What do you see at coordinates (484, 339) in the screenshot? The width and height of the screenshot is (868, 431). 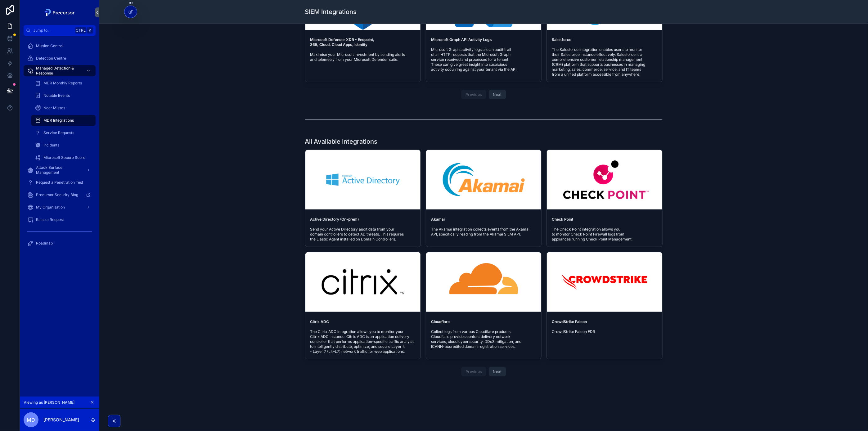 I see `span: Collect logs from various Cloudflare products. Cloudflare provides content delivery network servi...` at bounding box center [484, 339].